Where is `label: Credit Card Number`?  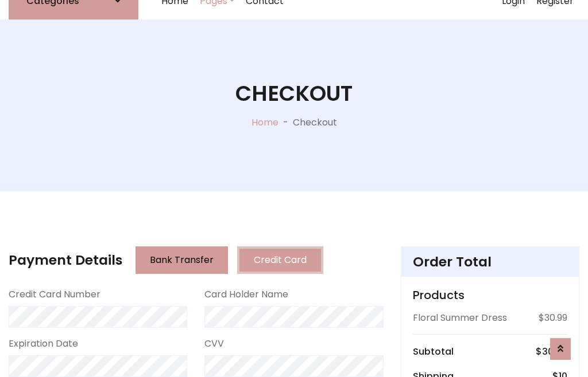 label: Credit Card Number is located at coordinates (55, 295).